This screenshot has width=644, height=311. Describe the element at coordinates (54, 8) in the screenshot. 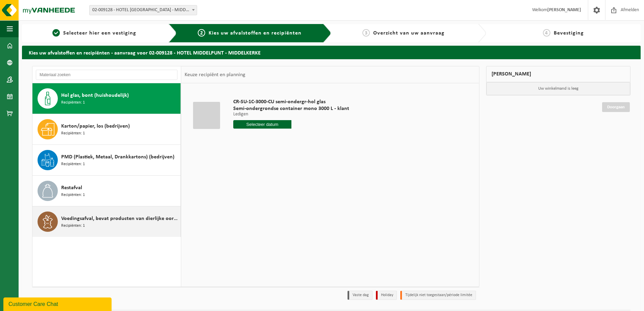

I see `div: Customer Care Chat` at that location.